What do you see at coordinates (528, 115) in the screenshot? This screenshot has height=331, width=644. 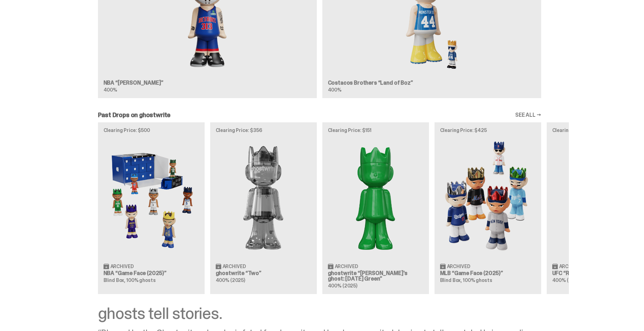 I see `a: SEE ALL →` at bounding box center [528, 115].